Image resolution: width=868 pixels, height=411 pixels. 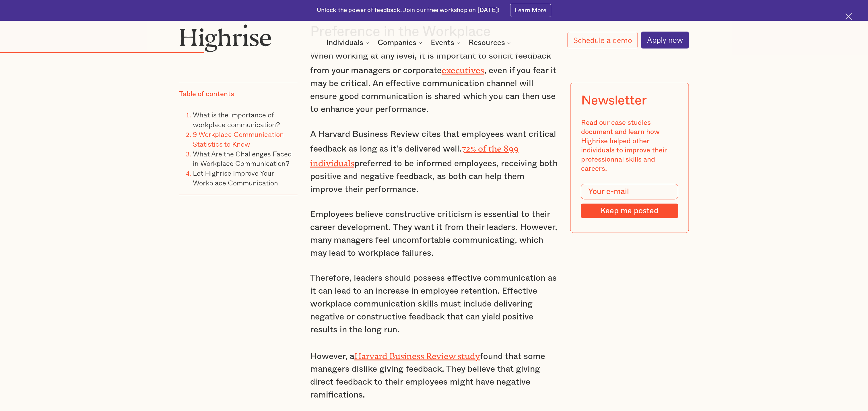 What do you see at coordinates (236, 120) in the screenshot?
I see `a: What is the importance of workplace communication?` at bounding box center [236, 120].